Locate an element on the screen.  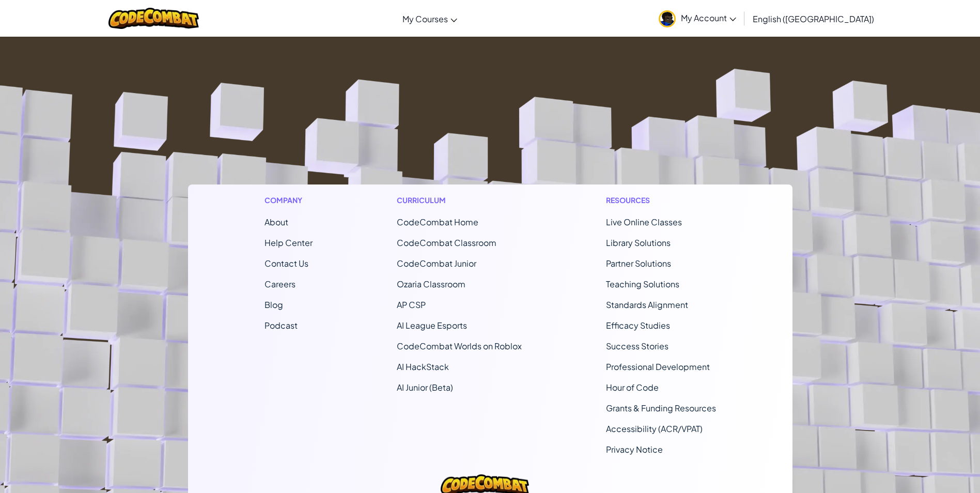
h1: Company is located at coordinates (288, 200).